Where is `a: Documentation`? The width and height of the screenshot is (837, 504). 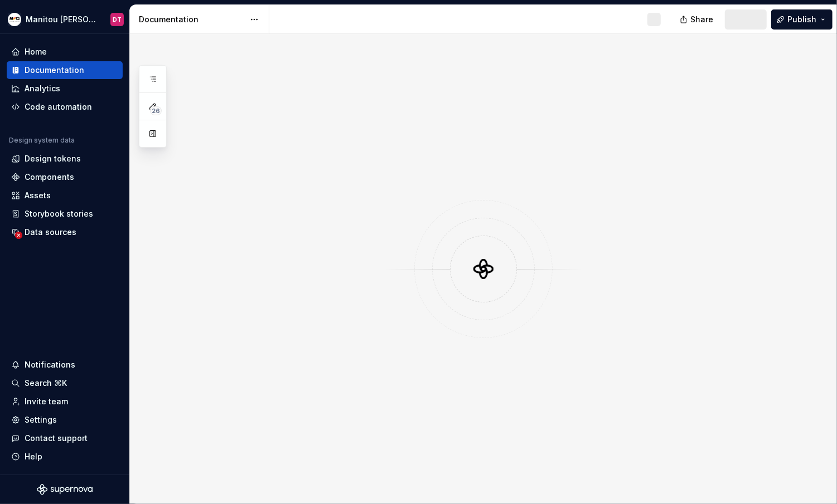 a: Documentation is located at coordinates (65, 70).